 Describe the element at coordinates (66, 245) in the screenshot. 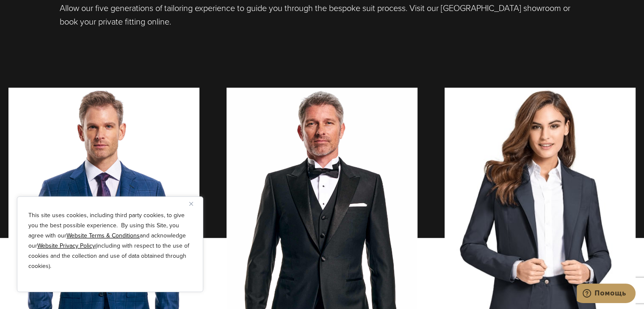

I see `a: Website Privacy Policy` at that location.